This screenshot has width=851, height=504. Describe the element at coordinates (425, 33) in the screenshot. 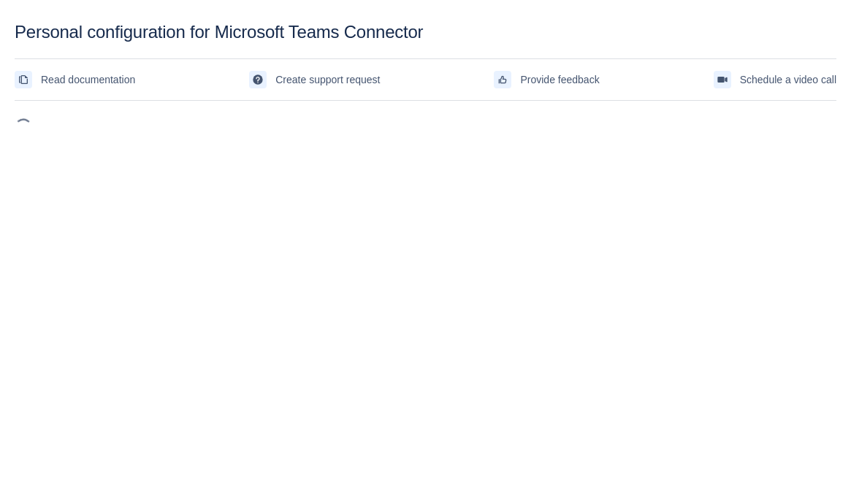

I see `div: Personal configuration for Microsoft Teams Connector` at that location.